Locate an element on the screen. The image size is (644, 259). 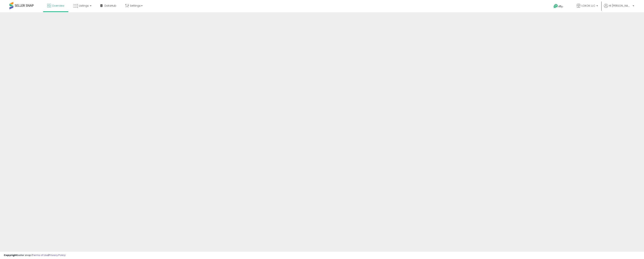
i: Get Help is located at coordinates (556, 6).